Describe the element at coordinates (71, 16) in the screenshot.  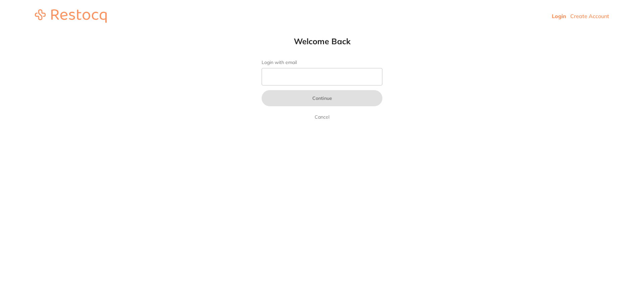
I see `img: restocq_logo.svg` at that location.